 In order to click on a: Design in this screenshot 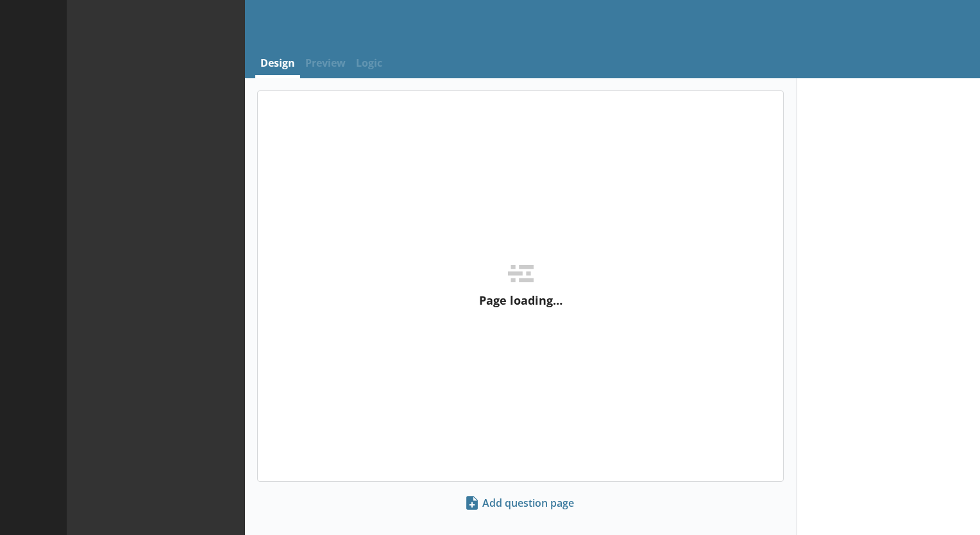, I will do `click(278, 65)`.